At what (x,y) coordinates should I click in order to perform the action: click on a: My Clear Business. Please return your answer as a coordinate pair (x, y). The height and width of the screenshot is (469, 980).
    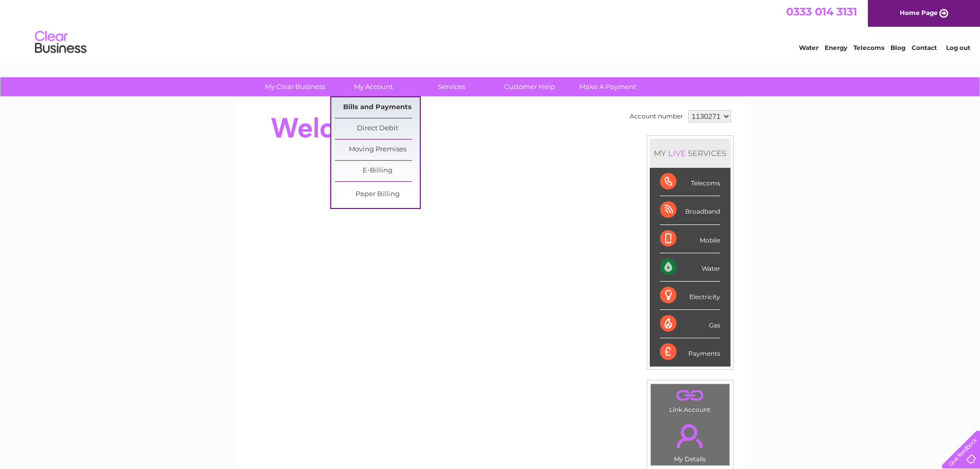
    Looking at the image, I should click on (295, 86).